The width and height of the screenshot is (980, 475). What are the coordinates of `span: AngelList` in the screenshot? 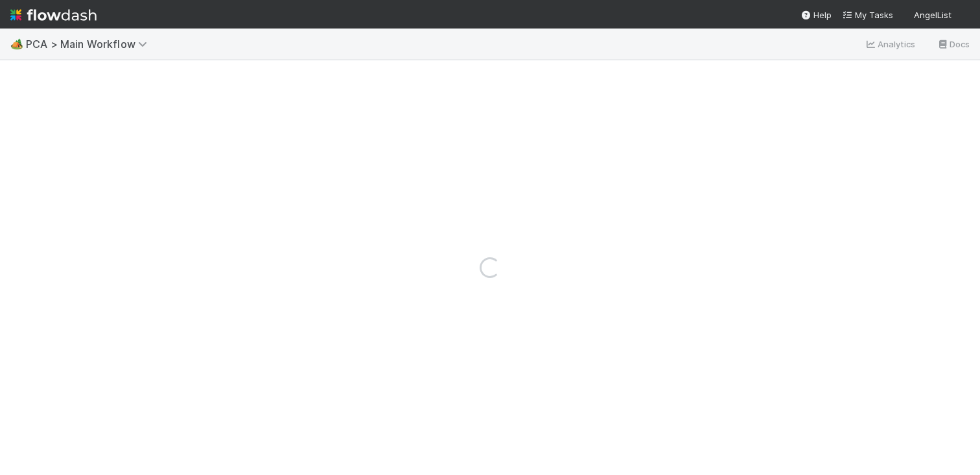 It's located at (933, 15).